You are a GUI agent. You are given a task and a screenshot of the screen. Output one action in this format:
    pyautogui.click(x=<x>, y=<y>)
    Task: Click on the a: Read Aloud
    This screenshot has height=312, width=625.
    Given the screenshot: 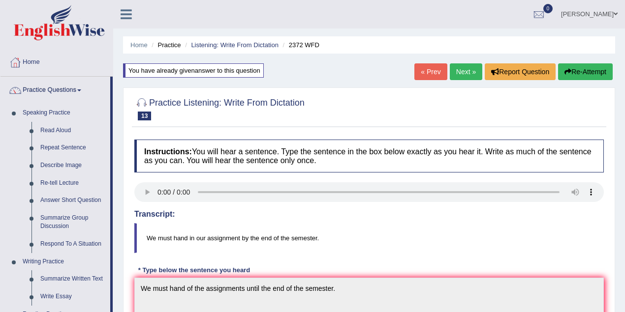 What is the action you would take?
    pyautogui.click(x=73, y=131)
    